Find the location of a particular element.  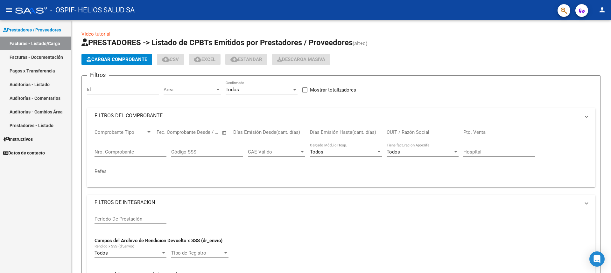

span: Estandar is located at coordinates (246, 59).